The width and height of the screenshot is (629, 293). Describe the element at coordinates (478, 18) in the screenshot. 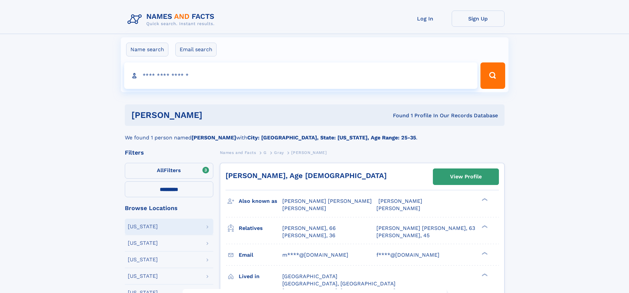

I see `a: Sign Up` at that location.